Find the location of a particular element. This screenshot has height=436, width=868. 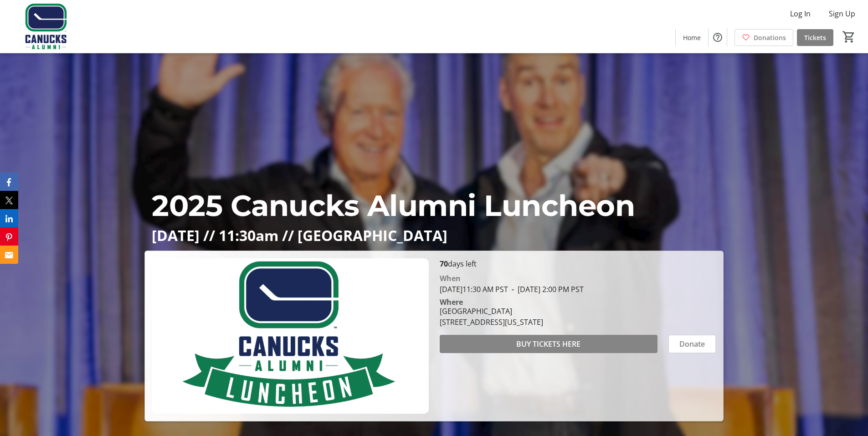

a: Tickets is located at coordinates (815, 38).